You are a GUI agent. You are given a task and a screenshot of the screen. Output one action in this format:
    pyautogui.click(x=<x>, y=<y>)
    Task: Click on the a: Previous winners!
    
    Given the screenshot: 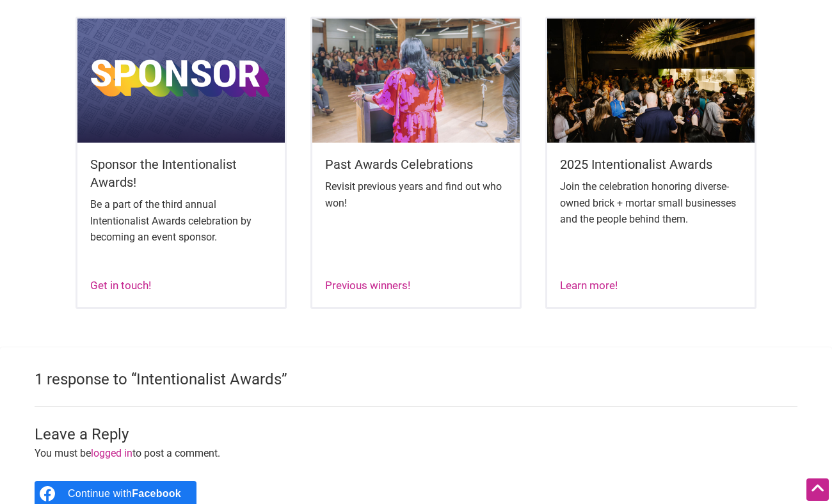 What is the action you would take?
    pyautogui.click(x=368, y=285)
    